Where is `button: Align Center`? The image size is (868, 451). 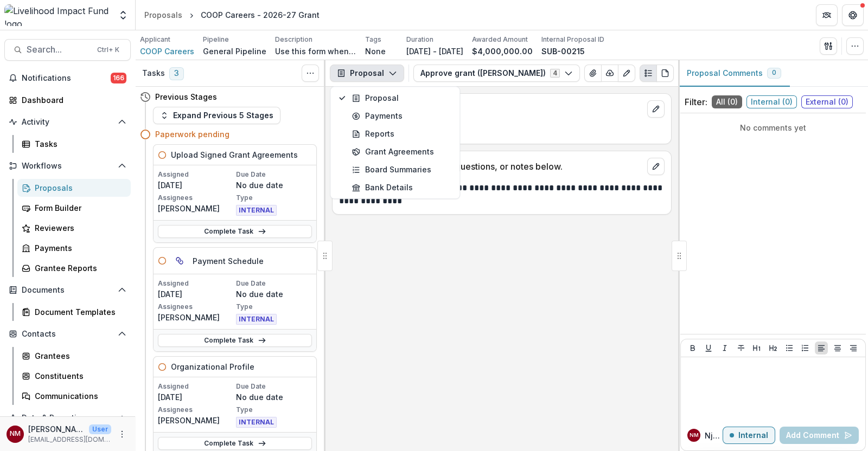 button: Align Center is located at coordinates (837, 348).